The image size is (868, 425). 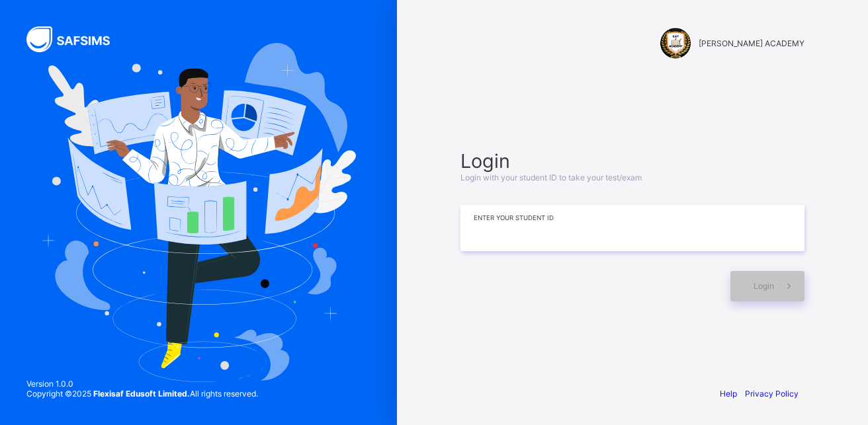 What do you see at coordinates (141, 394) in the screenshot?
I see `strong: Flexisaf Edusoft Limited.` at bounding box center [141, 394].